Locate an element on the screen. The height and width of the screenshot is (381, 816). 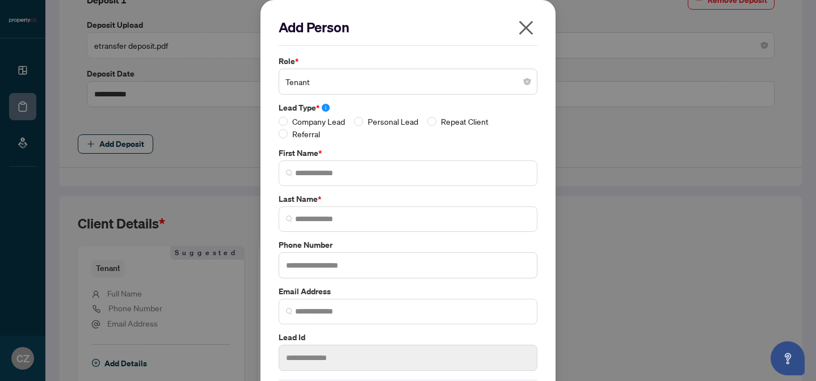
span: Tenant is located at coordinates (408, 82).